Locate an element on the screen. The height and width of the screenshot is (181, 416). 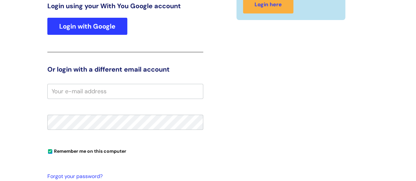
div: You can uncheck this option if you're logging in from a shared device is located at coordinates (125, 151).